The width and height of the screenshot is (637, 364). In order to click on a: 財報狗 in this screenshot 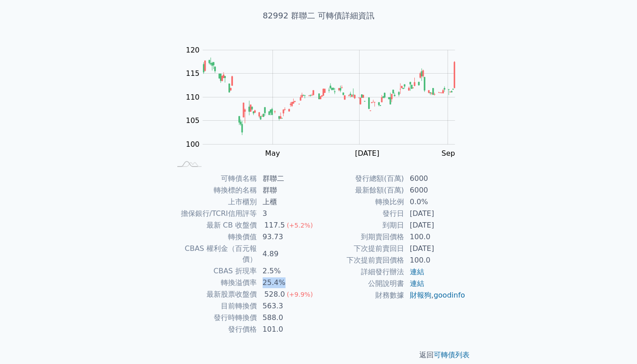, I will do `click(420, 295)`.